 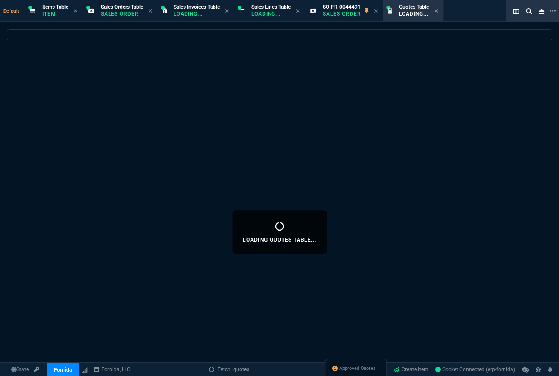 What do you see at coordinates (13, 11) in the screenshot?
I see `span: Default` at bounding box center [13, 11].